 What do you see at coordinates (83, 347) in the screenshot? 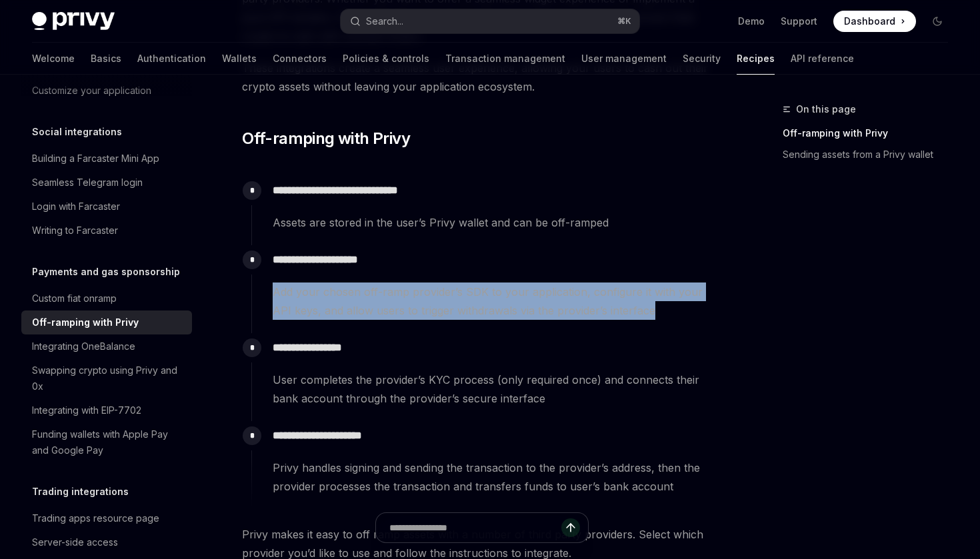
I see `div: Integrating OneBalance` at bounding box center [83, 347].